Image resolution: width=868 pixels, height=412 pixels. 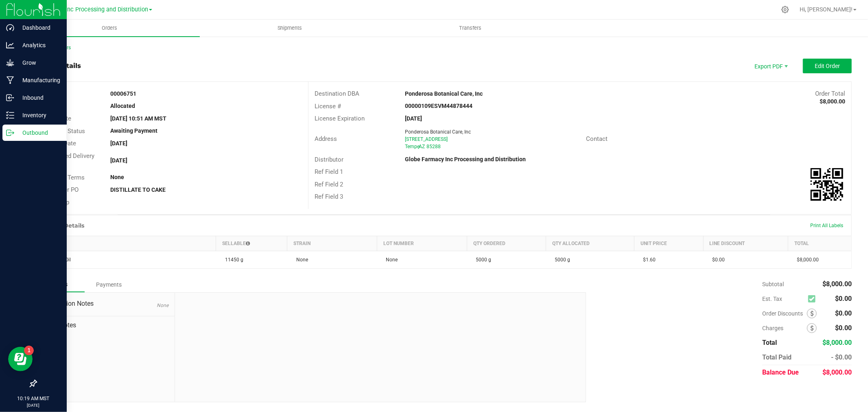 What do you see at coordinates (443, 94) in the screenshot?
I see `strong: Ponderosa Botanical Care, Inc` at bounding box center [443, 94].